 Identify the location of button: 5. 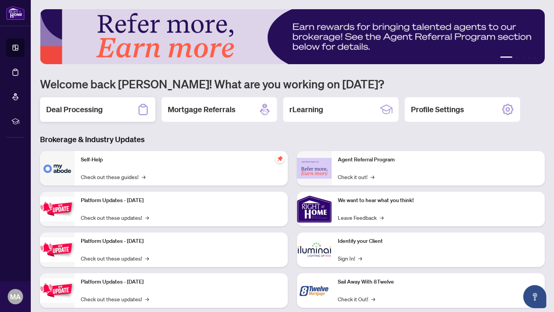
(535, 58).